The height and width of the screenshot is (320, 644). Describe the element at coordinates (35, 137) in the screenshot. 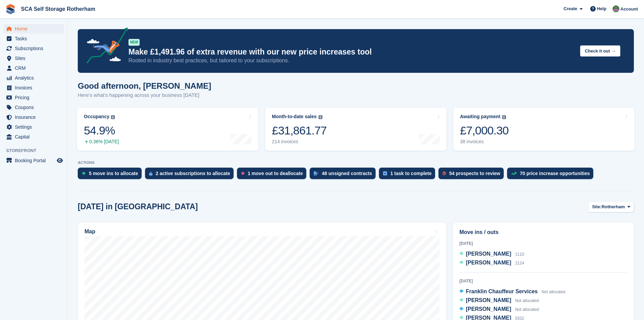

I see `span: Capital` at that location.